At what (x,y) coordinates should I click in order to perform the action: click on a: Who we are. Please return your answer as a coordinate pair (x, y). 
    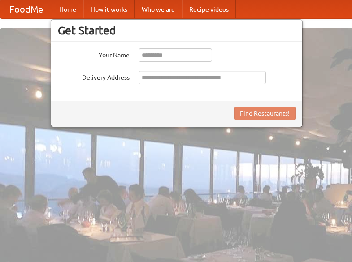
    Looking at the image, I should click on (158, 9).